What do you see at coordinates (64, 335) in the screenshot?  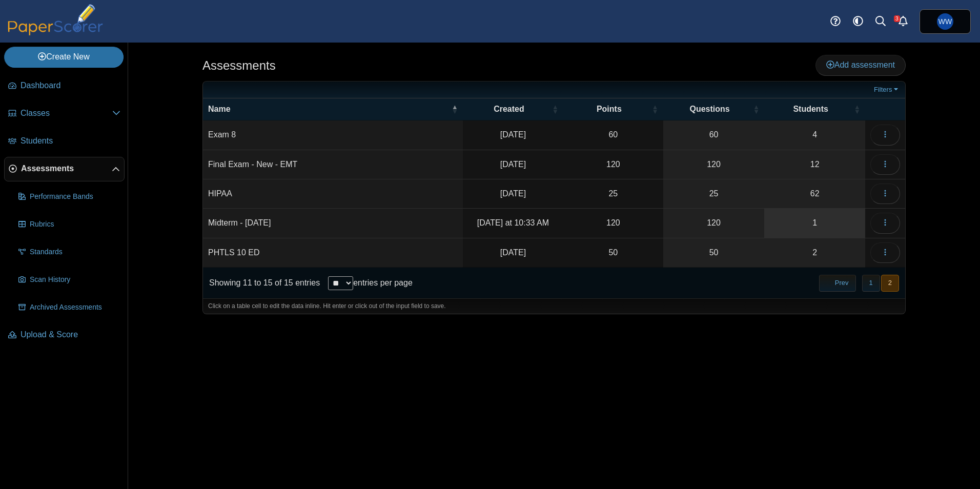 I see `a: Upload & Score` at bounding box center [64, 335].